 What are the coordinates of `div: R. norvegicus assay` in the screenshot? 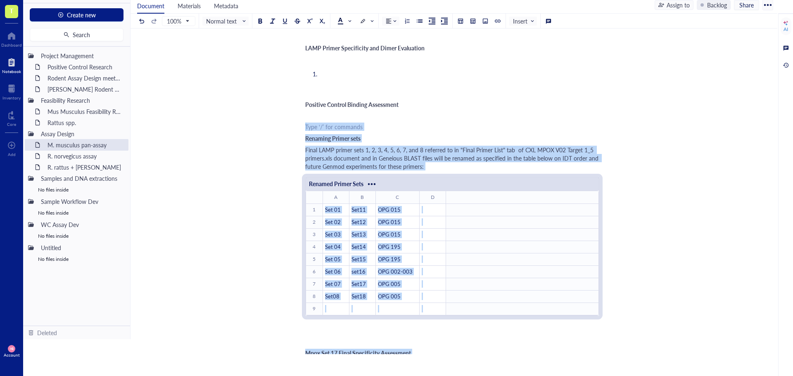 It's located at (84, 156).